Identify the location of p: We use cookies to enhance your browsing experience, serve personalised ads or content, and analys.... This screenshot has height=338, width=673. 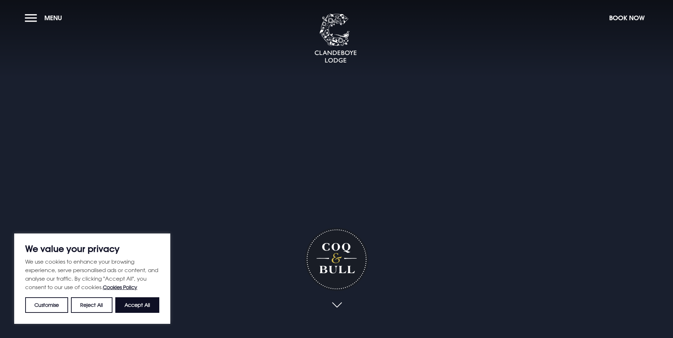
(92, 275).